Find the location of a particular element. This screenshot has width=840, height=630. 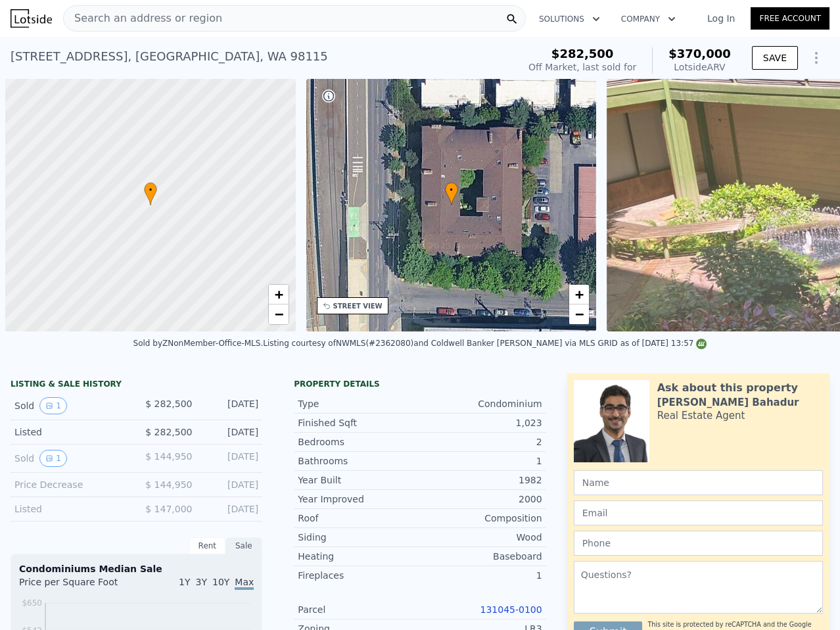

div: Sale is located at coordinates (244, 545).